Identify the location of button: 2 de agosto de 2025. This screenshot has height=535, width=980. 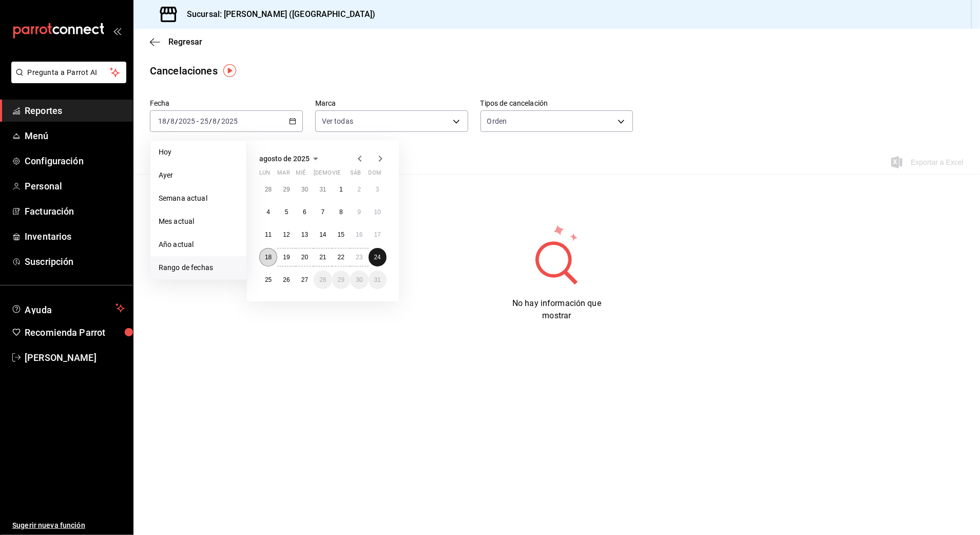
(359, 189).